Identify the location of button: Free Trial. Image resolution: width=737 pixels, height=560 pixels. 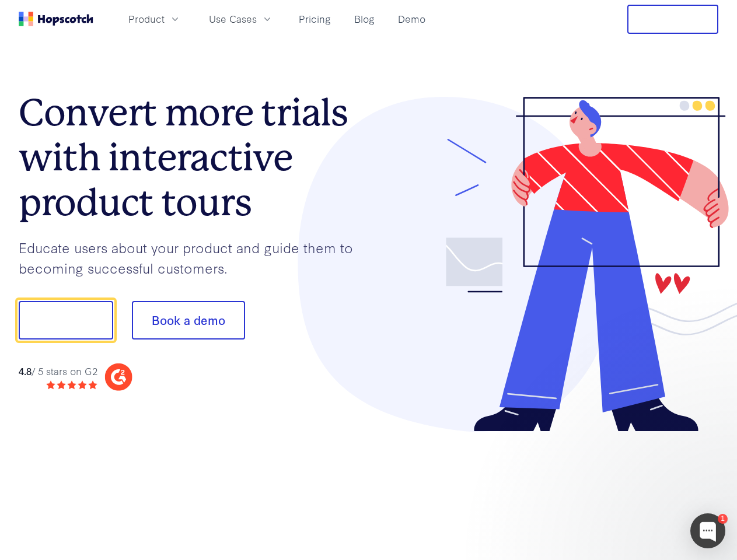
(673, 19).